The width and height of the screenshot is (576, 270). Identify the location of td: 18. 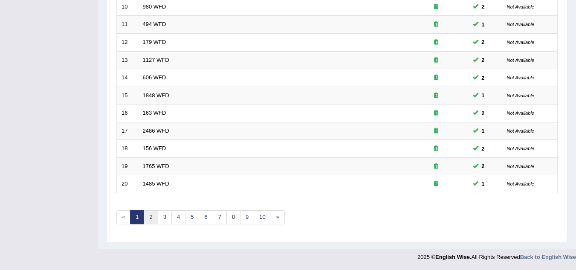
(127, 149).